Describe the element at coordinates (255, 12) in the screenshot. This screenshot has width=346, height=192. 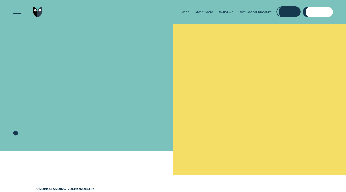
I see `div: Debt Consol Discount` at that location.